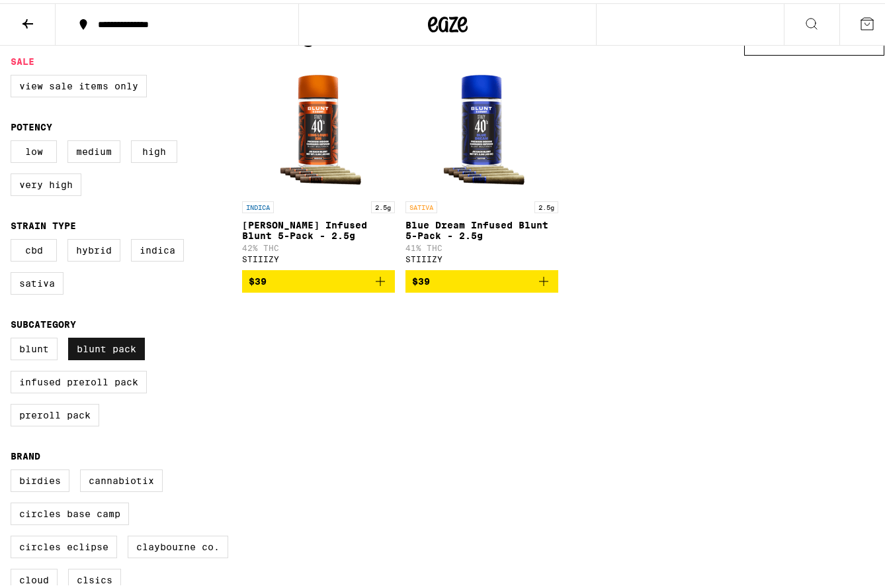 The width and height of the screenshot is (885, 588). Describe the element at coordinates (319, 125) in the screenshot. I see `img: STIIIZY - King Louis XIII Infused Blunt 5-Pack - 2.5g` at that location.